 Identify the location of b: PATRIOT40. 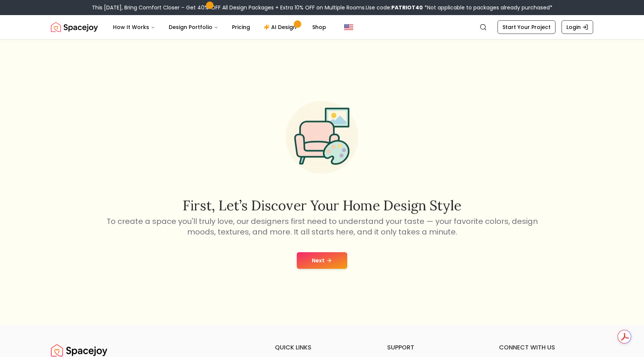
(407, 7).